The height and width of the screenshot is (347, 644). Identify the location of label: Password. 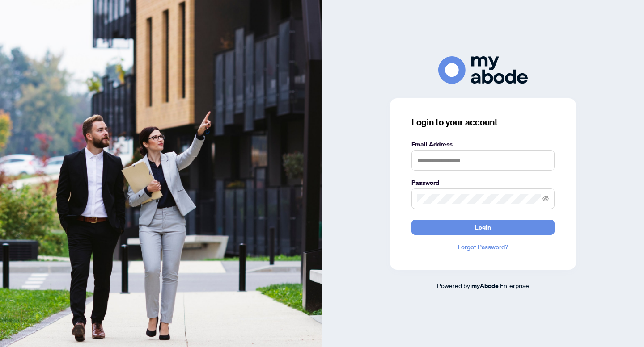
(483, 183).